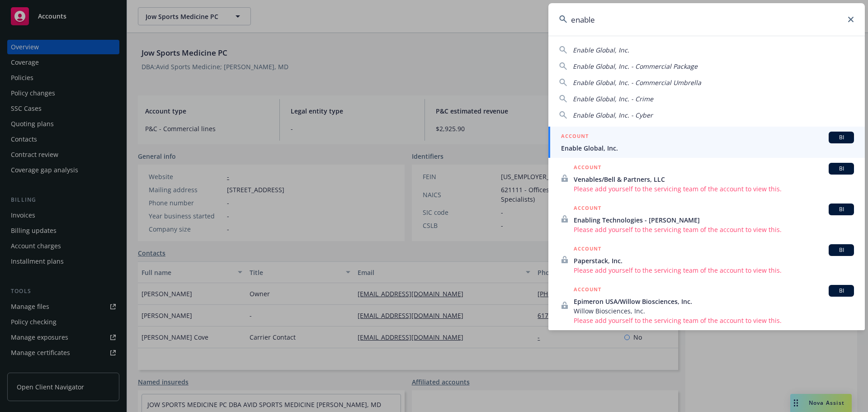 This screenshot has height=412, width=868. Describe the element at coordinates (714, 179) in the screenshot. I see `span: Venables/Bell & Partners, LLC` at that location.